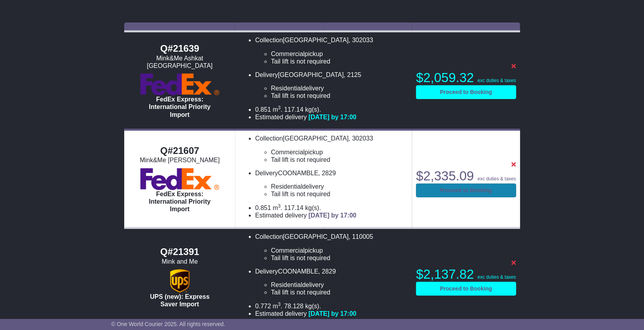  What do you see at coordinates (180, 261) in the screenshot?
I see `div: Mink and Me` at bounding box center [180, 261].